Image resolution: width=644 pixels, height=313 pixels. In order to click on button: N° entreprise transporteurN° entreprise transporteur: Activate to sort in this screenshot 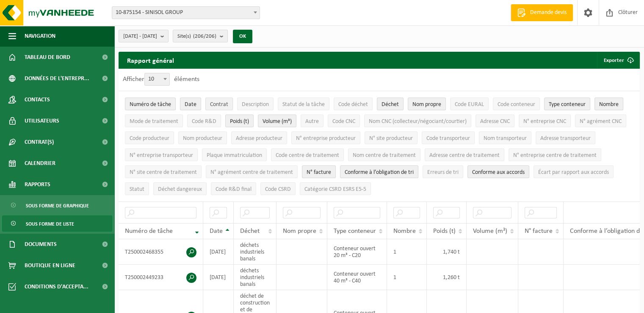, I will do `click(161, 154)`.